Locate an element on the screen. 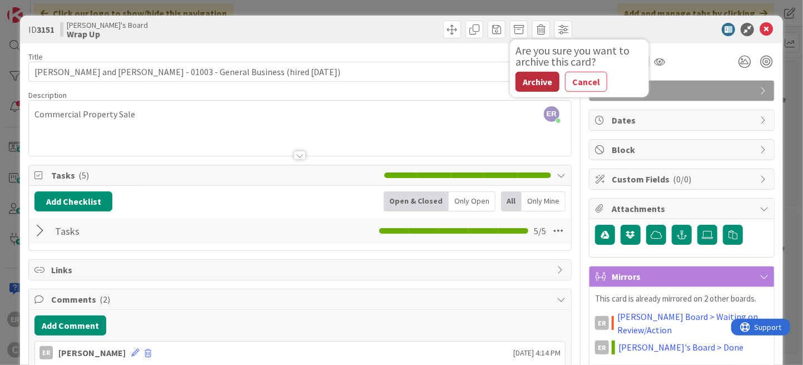 The height and width of the screenshot is (365, 803). span: 5 / 5 is located at coordinates (540, 231).